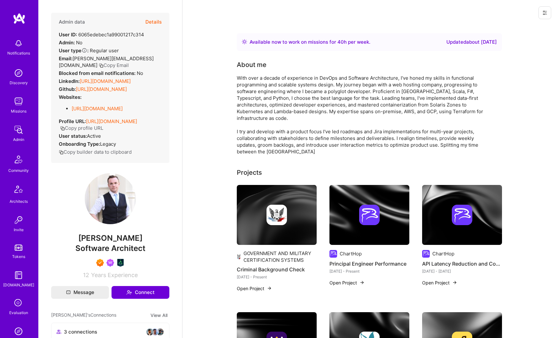 Image resolution: width=556 pixels, height=338 pixels. Describe the element at coordinates (19, 83) in the screenshot. I see `div: Discovery` at that location.